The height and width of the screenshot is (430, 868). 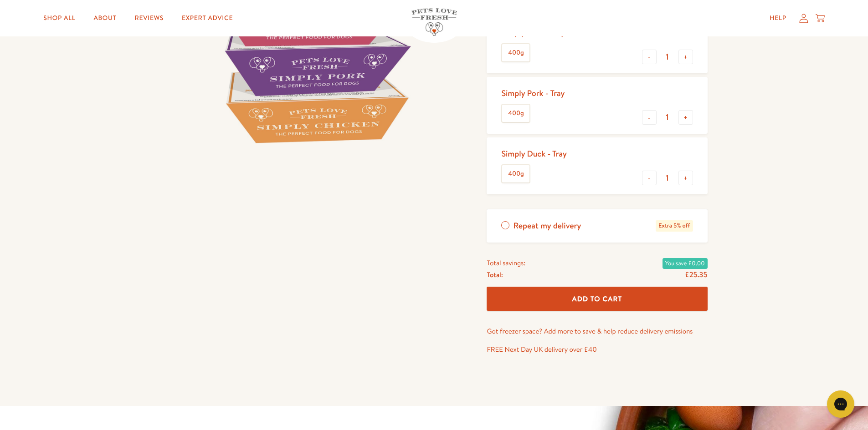 What do you see at coordinates (696, 275) in the screenshot?
I see `span: £25.35` at bounding box center [696, 275].